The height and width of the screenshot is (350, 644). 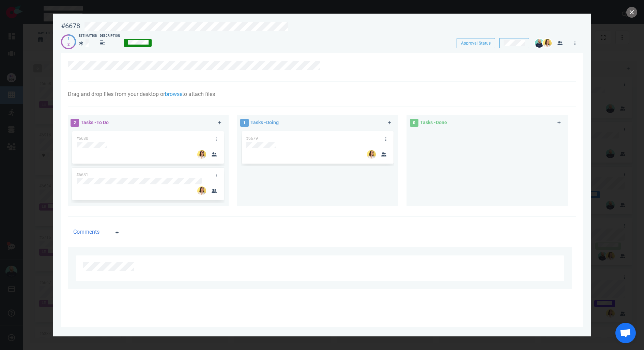 I want to click on span: 2, so click(x=75, y=123).